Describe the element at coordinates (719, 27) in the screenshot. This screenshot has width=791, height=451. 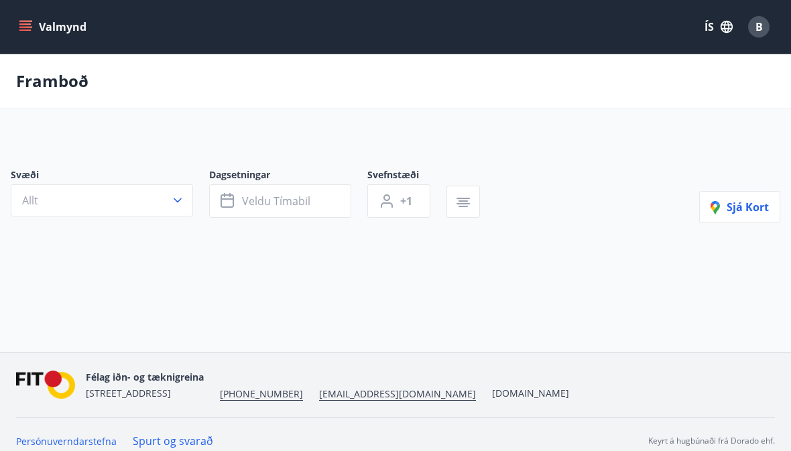
I see `button: ÍS` at that location.